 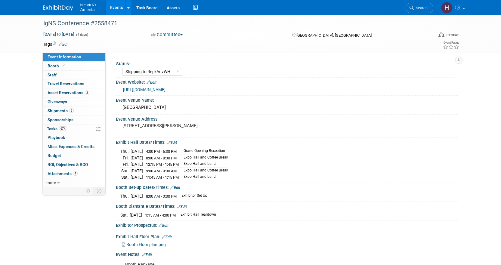 What do you see at coordinates (453, 35) in the screenshot?
I see `div: In-Person` at bounding box center [453, 35].